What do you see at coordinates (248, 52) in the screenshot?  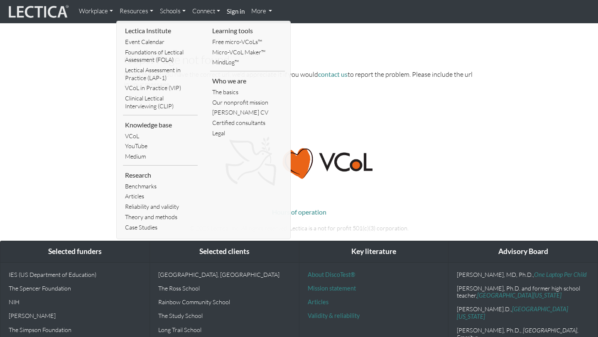 I see `a: Micro-VCoL Maker™` at bounding box center [248, 52].